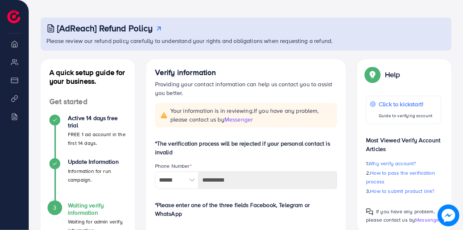  I want to click on a: logo, so click(14, 17).